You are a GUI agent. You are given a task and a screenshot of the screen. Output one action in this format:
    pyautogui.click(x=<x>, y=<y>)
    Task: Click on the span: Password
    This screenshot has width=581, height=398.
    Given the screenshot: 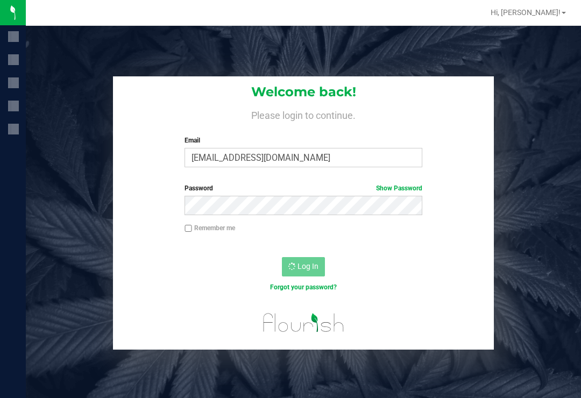 What is the action you would take?
    pyautogui.click(x=199, y=188)
    